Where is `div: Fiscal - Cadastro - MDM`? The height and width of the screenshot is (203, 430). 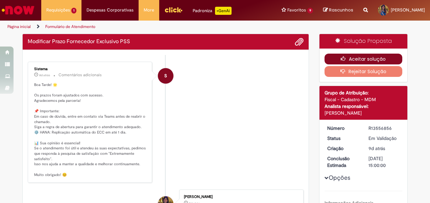 div: Fiscal - Cadastro - MDM is located at coordinates (363, 100).